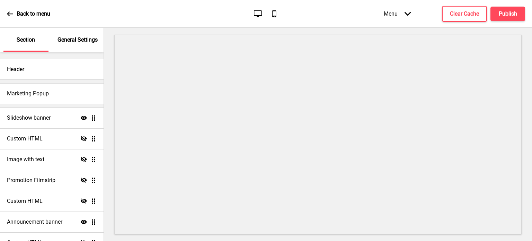 This screenshot has width=532, height=241. What do you see at coordinates (31, 180) in the screenshot?
I see `h4: Promotion Filmstrip` at bounding box center [31, 180].